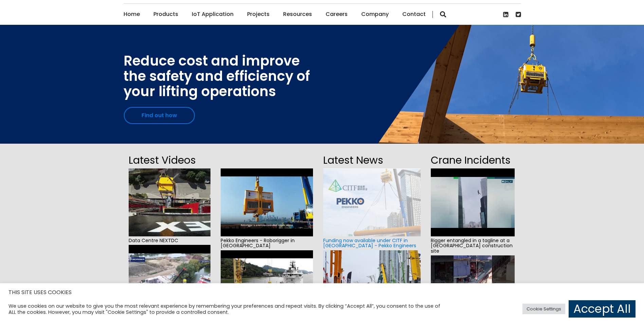 The image size is (644, 324). Describe the element at coordinates (166, 14) in the screenshot. I see `a: Products` at that location.